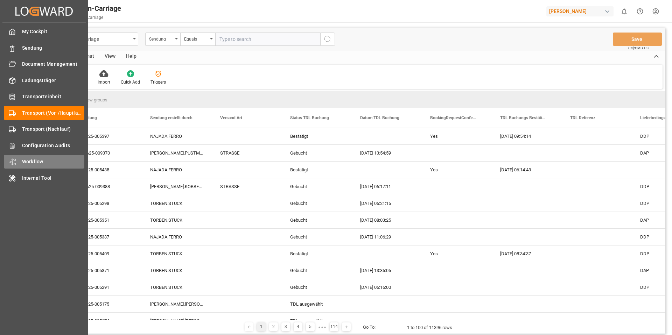 Image resolution: width=672 pixels, height=335 pixels. What do you see at coordinates (640, 11) in the screenshot?
I see `button: Help Center` at bounding box center [640, 11].